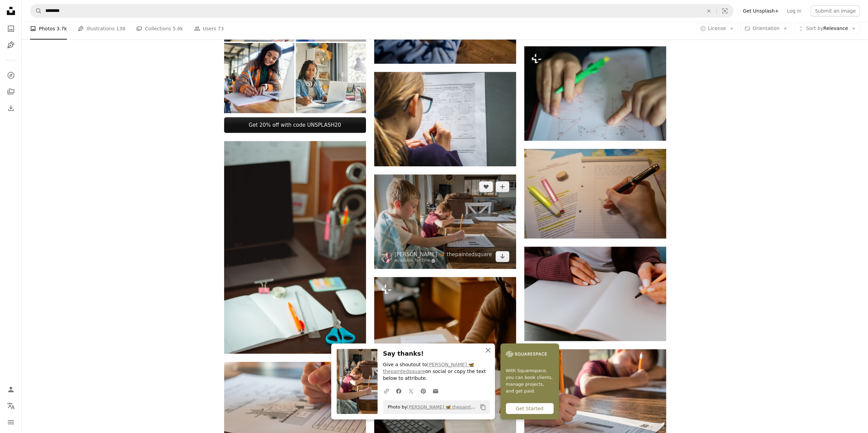 The width and height of the screenshot is (868, 433). I want to click on button: Language, so click(11, 406).